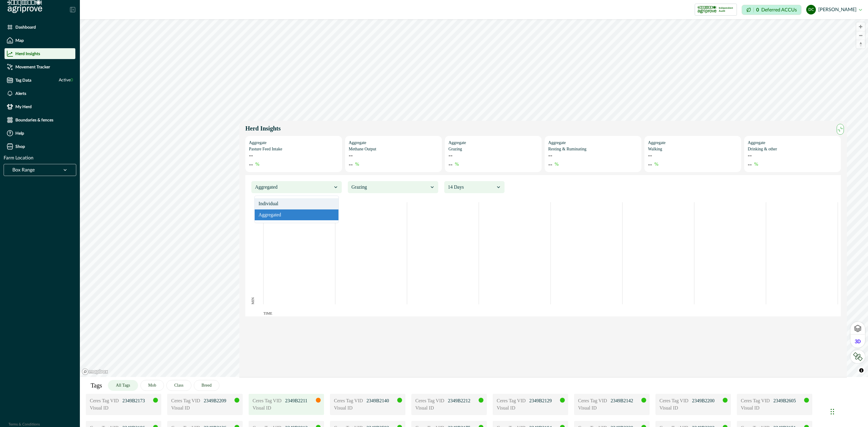  Describe the element at coordinates (493, 149) in the screenshot. I see `p: Grazing` at that location.